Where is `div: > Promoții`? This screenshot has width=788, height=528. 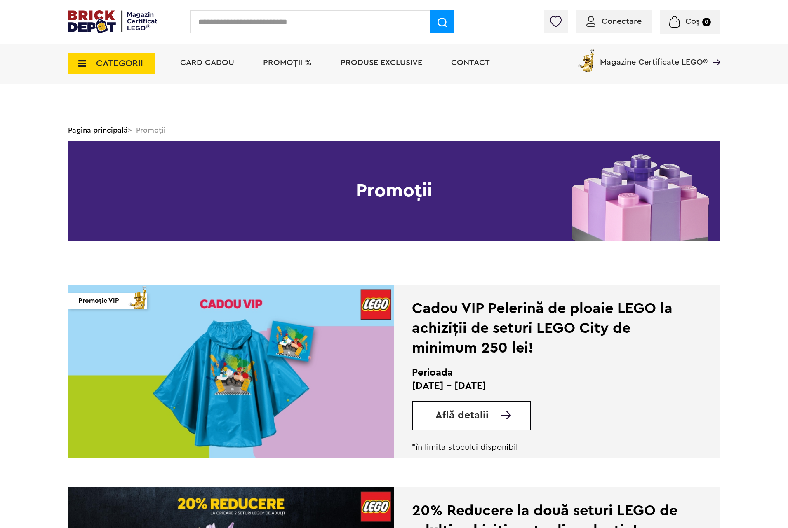 div: > Promoții is located at coordinates (394, 130).